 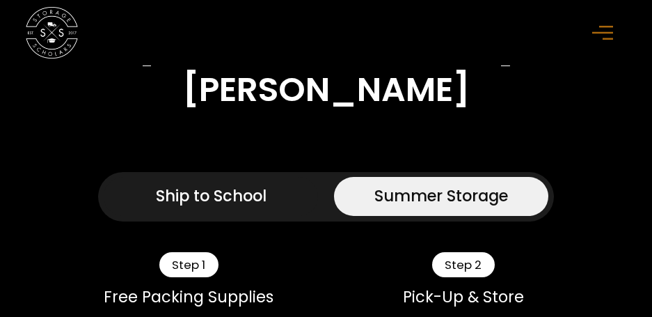 I want to click on div: Ship to School, so click(x=211, y=196).